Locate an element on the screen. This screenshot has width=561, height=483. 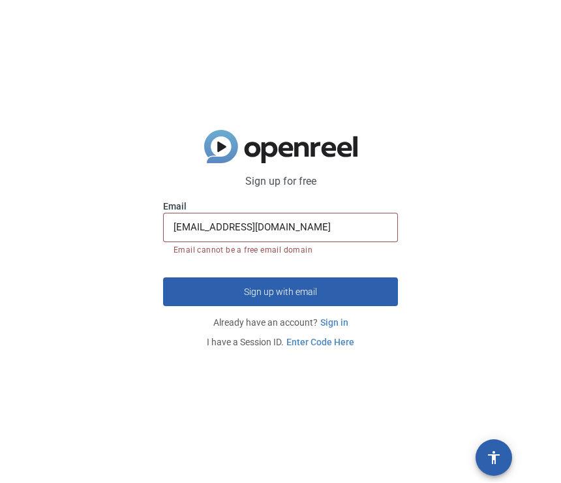
a: Enter Code Here is located at coordinates (320, 342).